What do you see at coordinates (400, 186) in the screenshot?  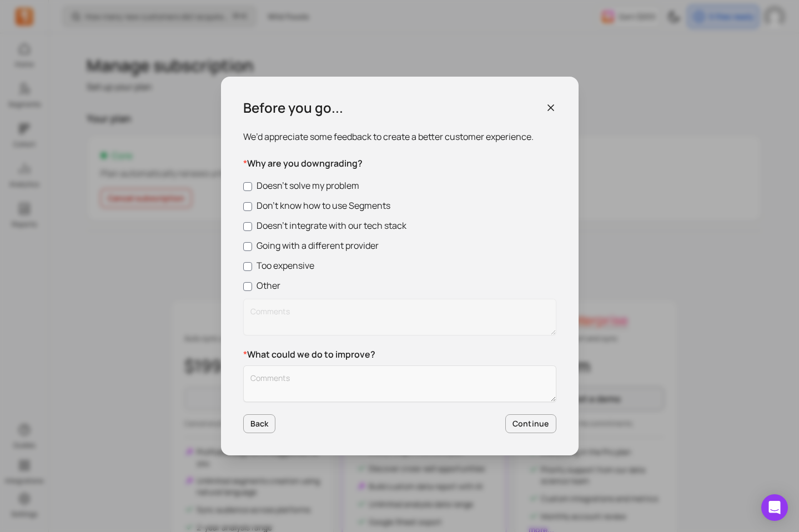 I see `label: Doesn’t solve my problem` at bounding box center [400, 186].